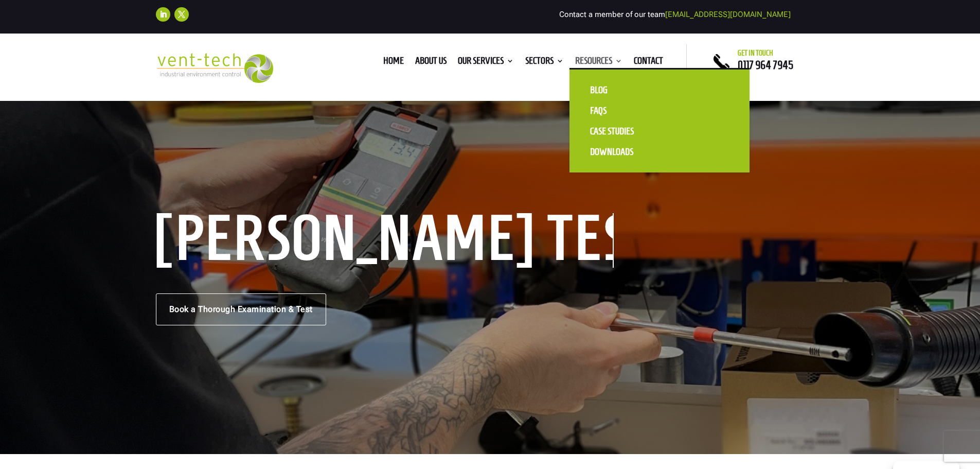  I want to click on a: About us, so click(431, 63).